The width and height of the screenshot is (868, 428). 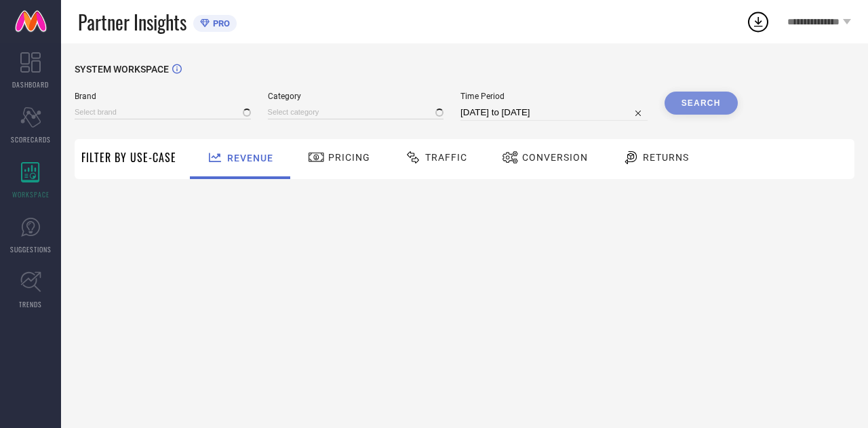 What do you see at coordinates (356, 96) in the screenshot?
I see `span: Category` at bounding box center [356, 96].